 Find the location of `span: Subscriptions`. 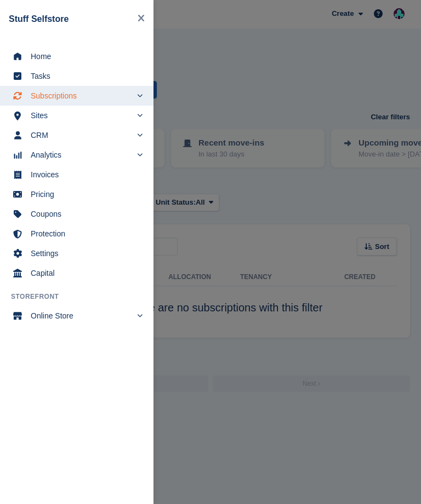

span: Subscriptions is located at coordinates (81, 96).